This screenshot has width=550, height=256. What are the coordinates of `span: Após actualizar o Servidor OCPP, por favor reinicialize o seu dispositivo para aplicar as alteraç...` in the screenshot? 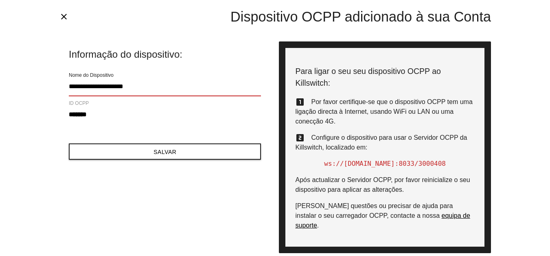 It's located at (382, 185).